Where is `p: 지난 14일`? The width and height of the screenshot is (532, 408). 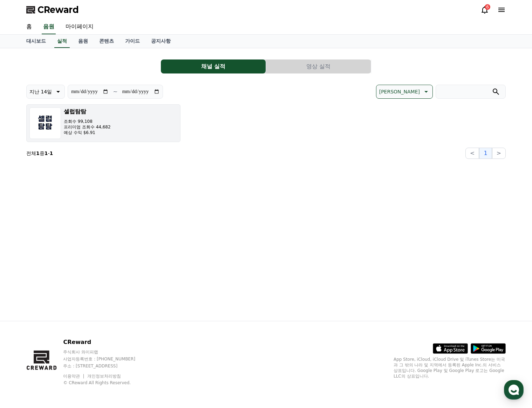
p: 지난 14일 is located at coordinates (40, 92).